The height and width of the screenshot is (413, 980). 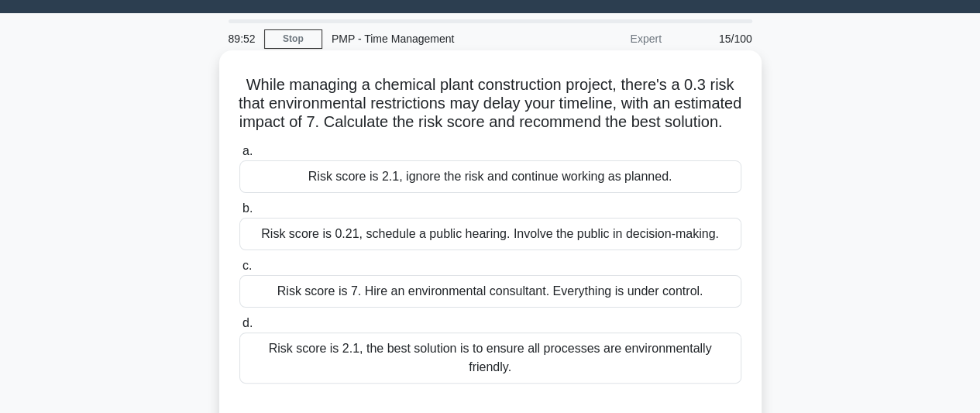 I want to click on div: 89:52, so click(x=241, y=39).